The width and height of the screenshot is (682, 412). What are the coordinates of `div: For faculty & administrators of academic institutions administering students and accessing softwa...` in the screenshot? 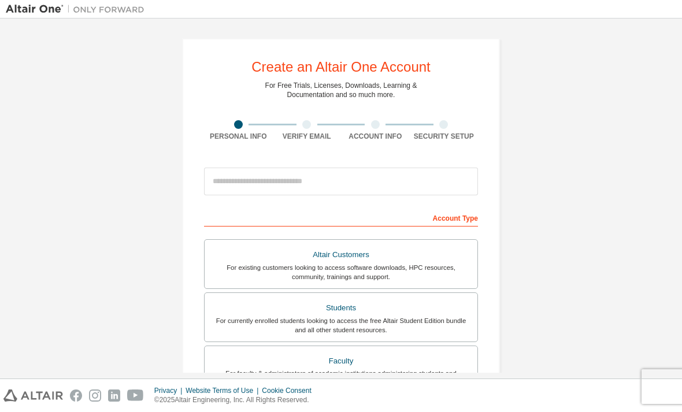 It's located at (341, 378).